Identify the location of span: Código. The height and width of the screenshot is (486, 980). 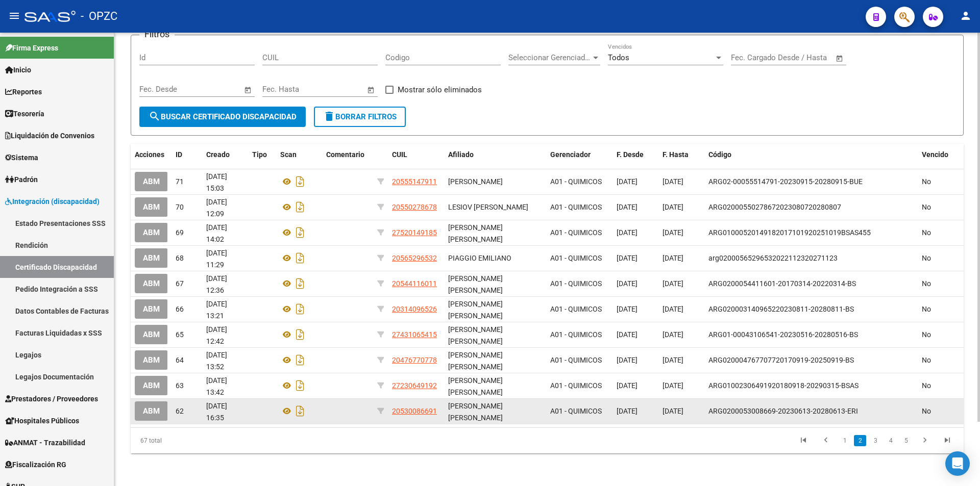
(720, 155).